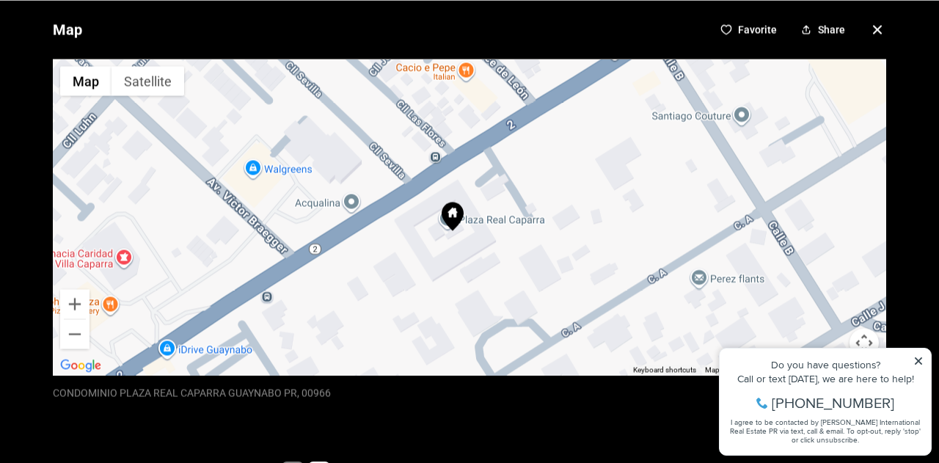 The image size is (939, 463). What do you see at coordinates (745, 369) in the screenshot?
I see `span: Map data ©2025 Google` at bounding box center [745, 369].